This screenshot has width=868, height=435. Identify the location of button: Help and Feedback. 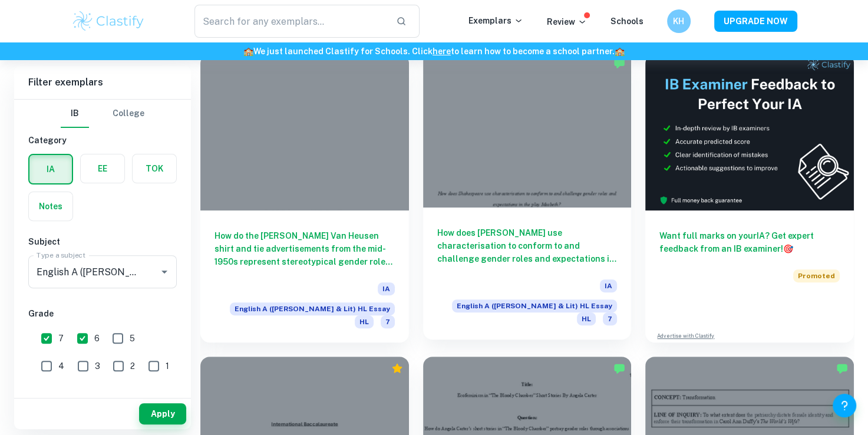
(844, 405).